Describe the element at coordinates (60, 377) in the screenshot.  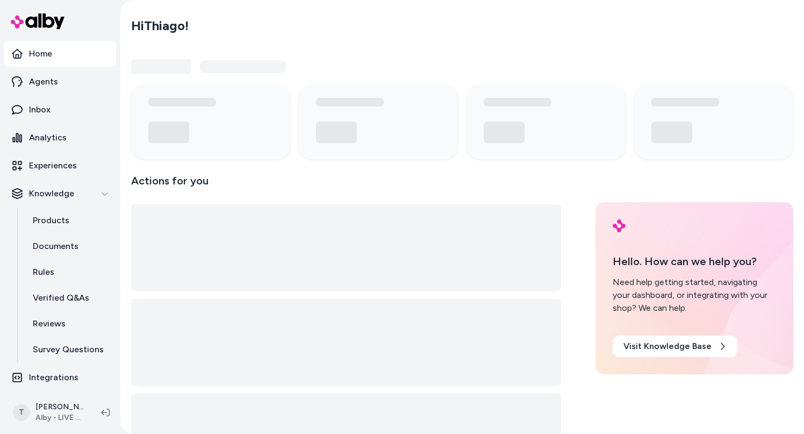
I see `a: Integrations` at that location.